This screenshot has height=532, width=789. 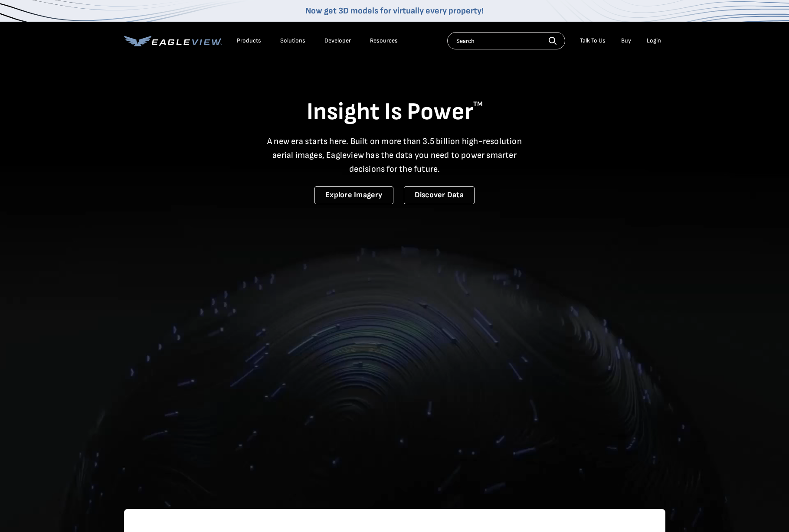 What do you see at coordinates (439, 195) in the screenshot?
I see `a: Discover Data` at bounding box center [439, 195].